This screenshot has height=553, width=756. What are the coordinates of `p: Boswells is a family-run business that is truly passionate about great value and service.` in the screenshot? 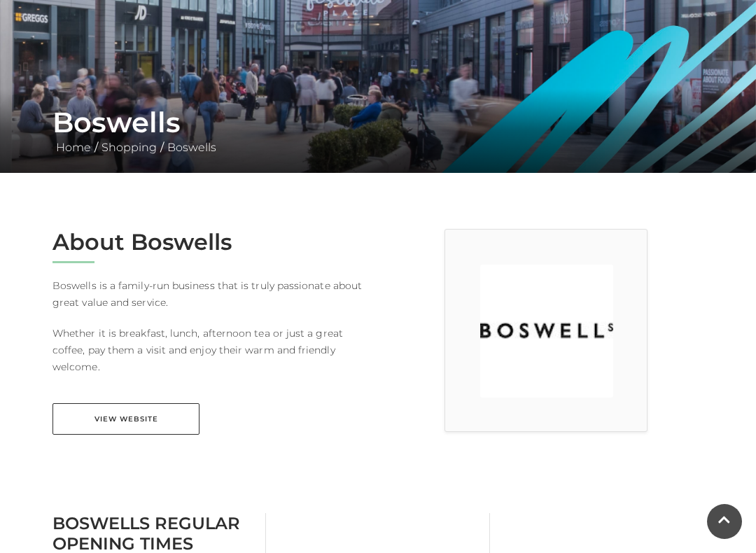 It's located at (210, 294).